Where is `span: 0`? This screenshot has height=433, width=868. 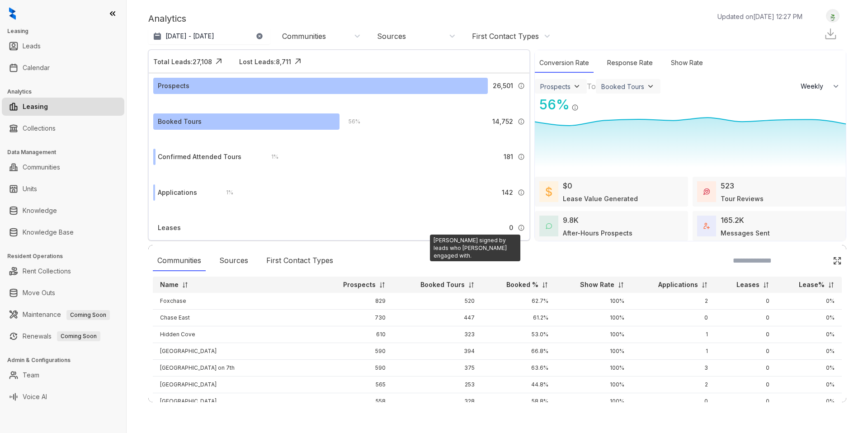
span: 0 is located at coordinates (511, 228).